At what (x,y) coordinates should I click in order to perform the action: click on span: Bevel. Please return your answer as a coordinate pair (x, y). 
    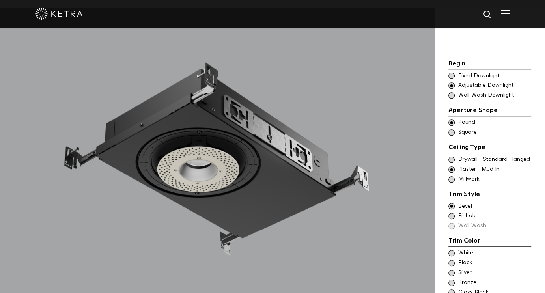
    Looking at the image, I should click on (494, 207).